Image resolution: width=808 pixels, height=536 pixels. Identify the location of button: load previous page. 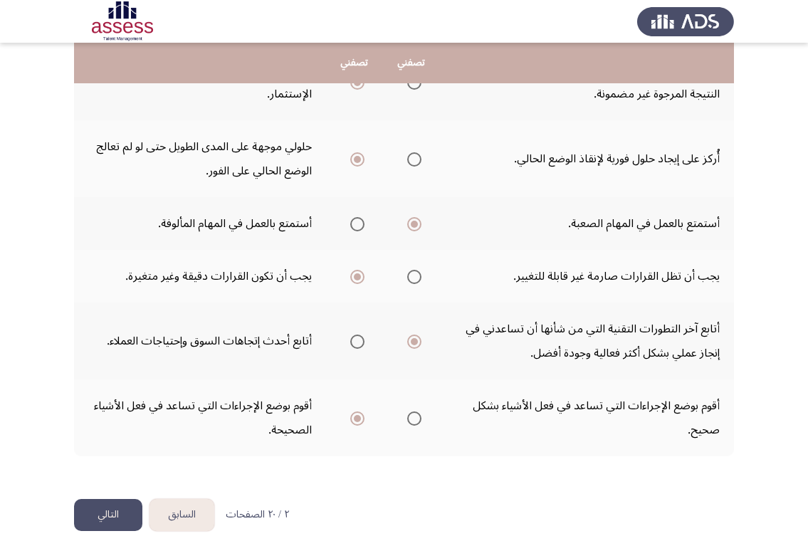
(181, 514).